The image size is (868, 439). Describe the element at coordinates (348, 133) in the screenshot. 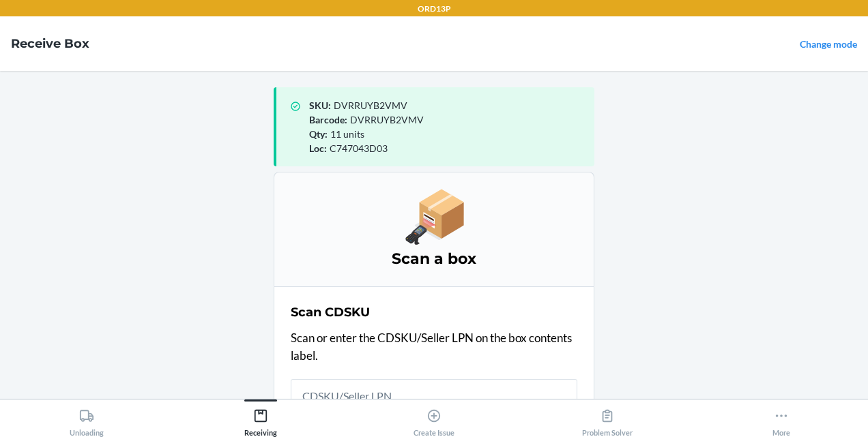

I see `span: 11 units` at that location.